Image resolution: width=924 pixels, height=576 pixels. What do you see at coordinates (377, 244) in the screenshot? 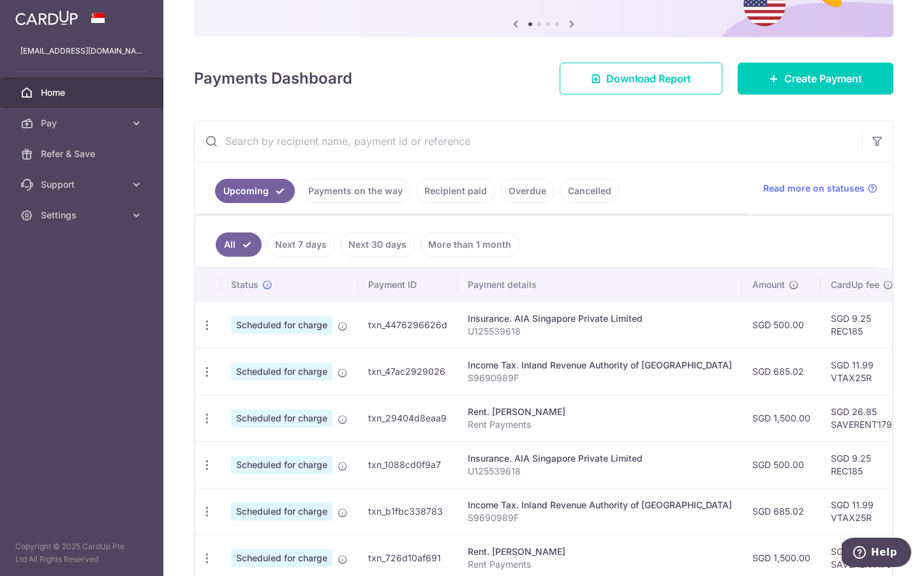
I see `a: Next 30 days` at bounding box center [377, 244].